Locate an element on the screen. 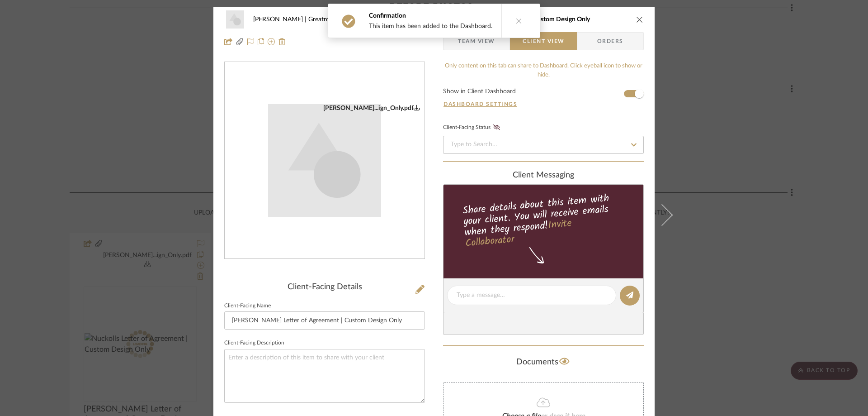 The image size is (868, 416). label: Client-Facing Name is located at coordinates (248, 306).